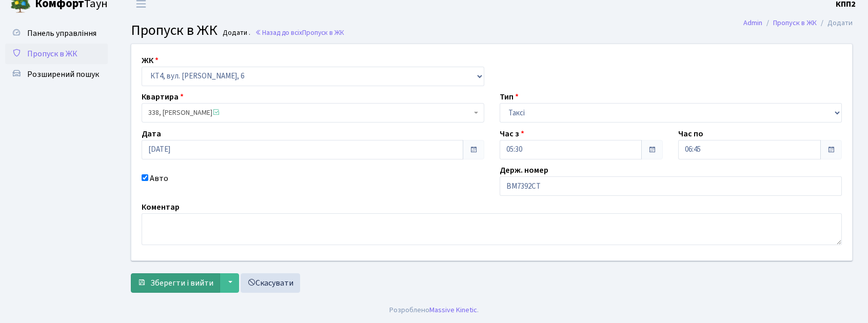 This screenshot has width=868, height=323. I want to click on label: Час по, so click(690, 134).